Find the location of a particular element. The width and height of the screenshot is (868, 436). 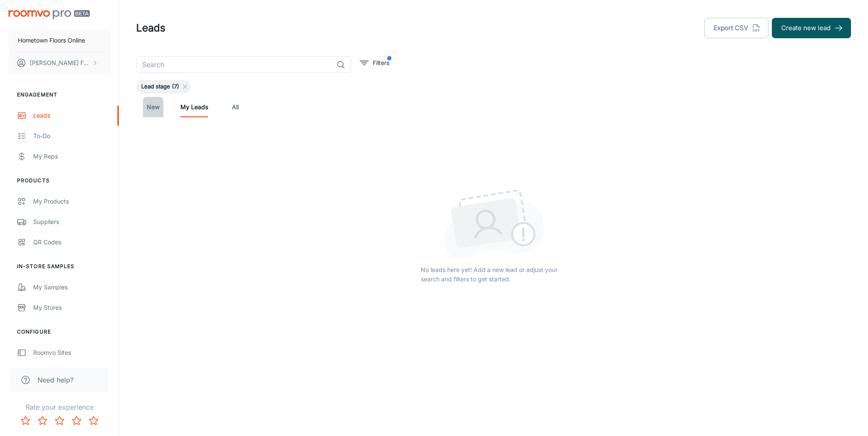

span: Need help? is located at coordinates (55, 380).